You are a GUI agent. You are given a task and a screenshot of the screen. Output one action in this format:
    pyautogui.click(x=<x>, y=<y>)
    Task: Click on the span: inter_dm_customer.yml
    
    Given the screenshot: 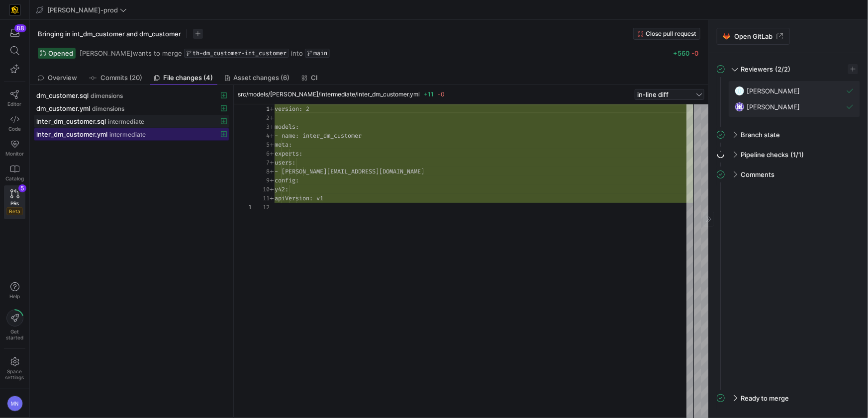 What is the action you would take?
    pyautogui.click(x=72, y=134)
    